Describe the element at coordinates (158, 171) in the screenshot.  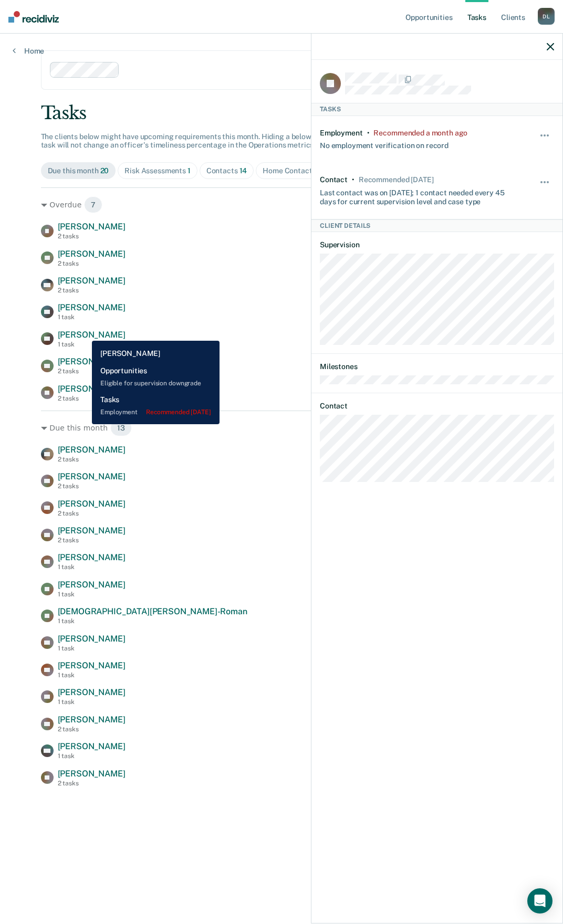
I see `div: Risk Assessments` at that location.